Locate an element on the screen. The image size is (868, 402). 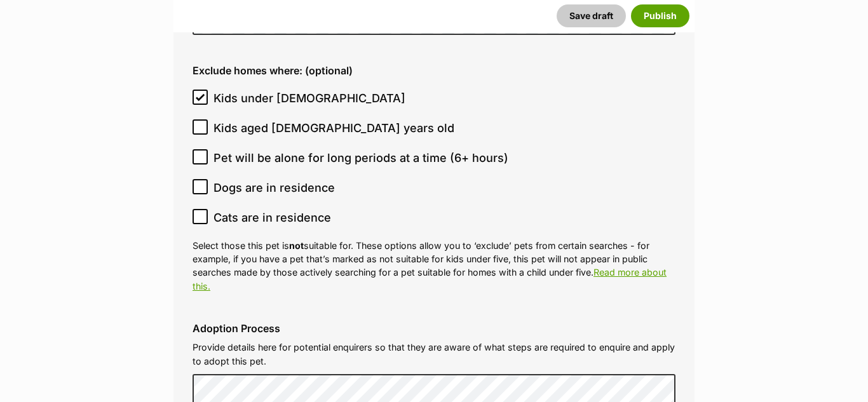
p: Provide details here for potential enquirers so that they are aware of what steps are required to... is located at coordinates (434, 354).